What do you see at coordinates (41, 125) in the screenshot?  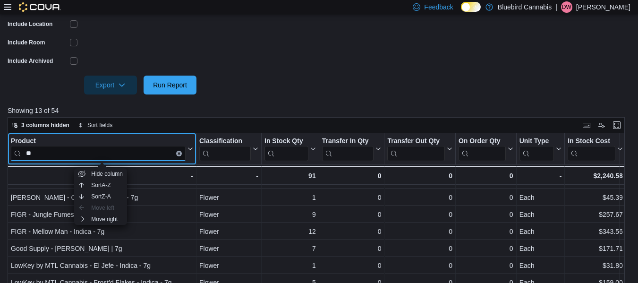 I see `button: 3 columns hidden` at bounding box center [41, 125].